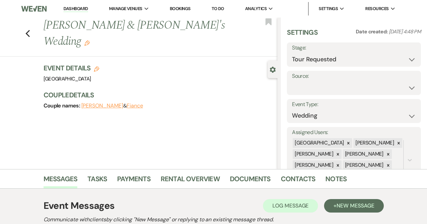 The height and width of the screenshot is (224, 427). What do you see at coordinates (87, 43) in the screenshot?
I see `button: Edit` at bounding box center [87, 43].